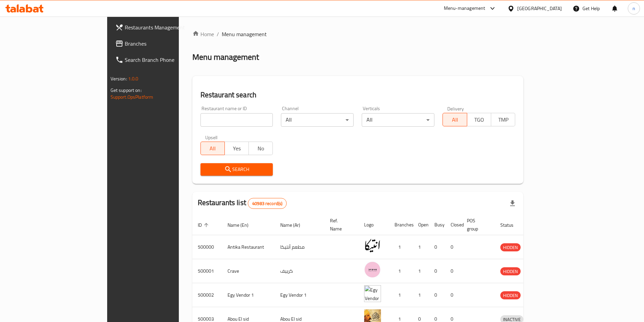  Describe the element at coordinates (167, 60) in the screenshot. I see `span: Search Branch Phone` at that location.